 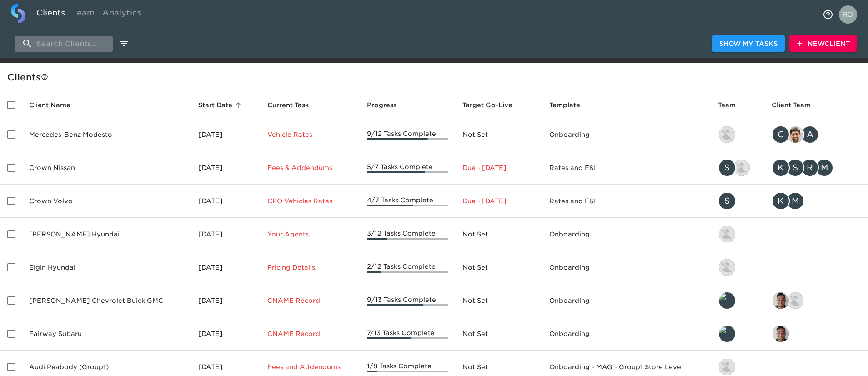 What do you see at coordinates (733, 105) in the screenshot?
I see `span: Team` at bounding box center [733, 105].